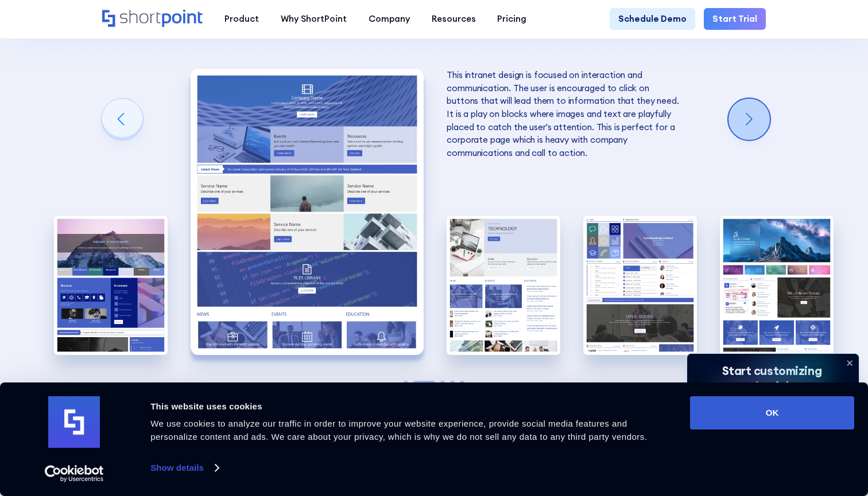  I want to click on a: Schedule Demo, so click(652, 19).